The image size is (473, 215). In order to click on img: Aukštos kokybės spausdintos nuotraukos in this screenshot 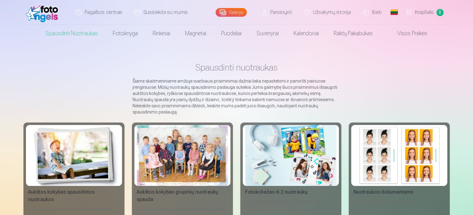, I will do `click(74, 155)`.